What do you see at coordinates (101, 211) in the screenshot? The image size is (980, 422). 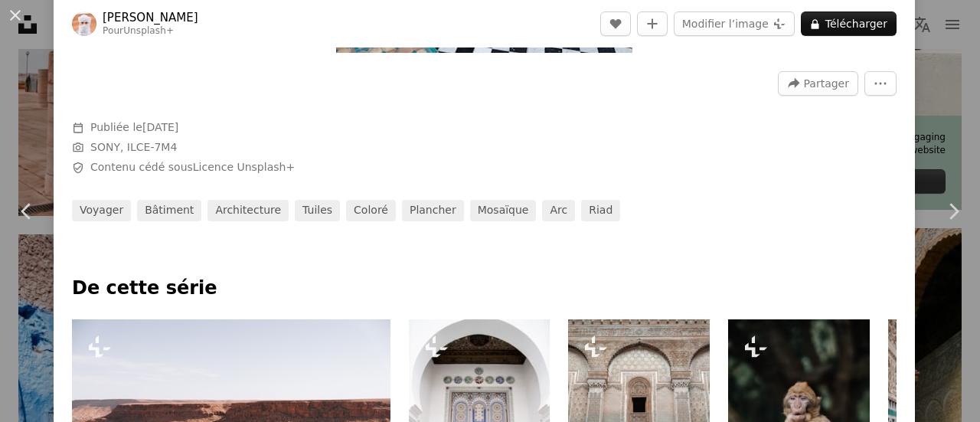 I see `a: voyager` at bounding box center [101, 211].